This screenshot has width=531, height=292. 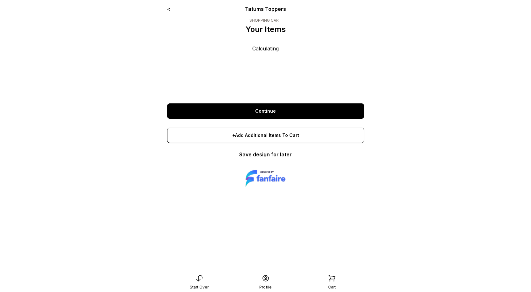 What do you see at coordinates (266, 70) in the screenshot?
I see `div: Calculating` at bounding box center [266, 70].